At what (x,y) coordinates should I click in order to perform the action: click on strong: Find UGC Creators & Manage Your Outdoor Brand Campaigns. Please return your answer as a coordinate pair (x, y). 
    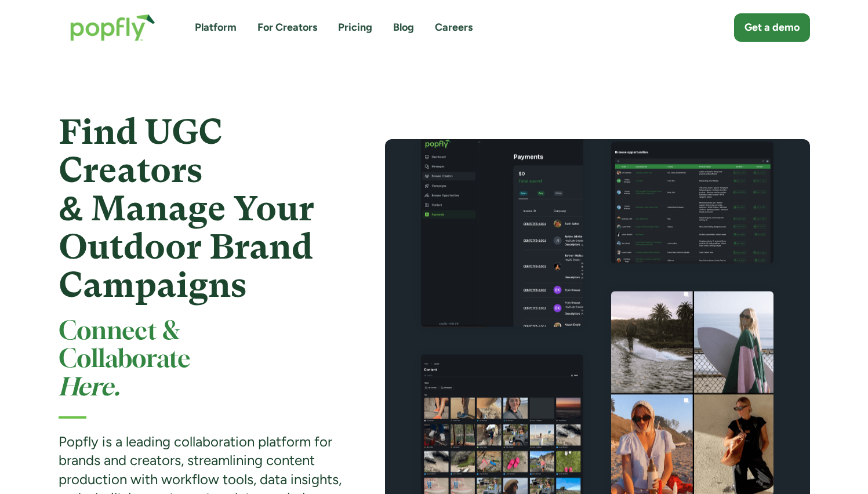
    Looking at the image, I should click on (186, 208).